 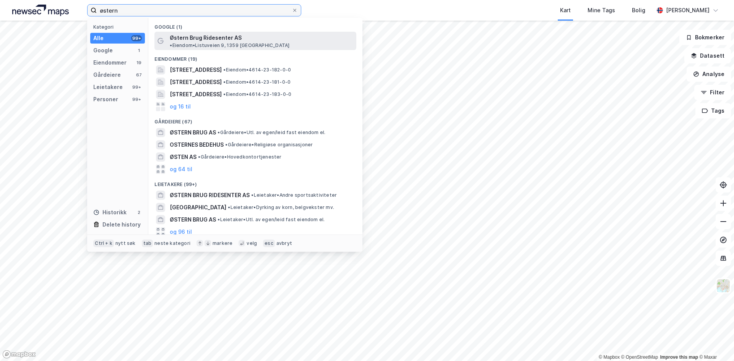 I want to click on button: Filter, so click(x=713, y=93).